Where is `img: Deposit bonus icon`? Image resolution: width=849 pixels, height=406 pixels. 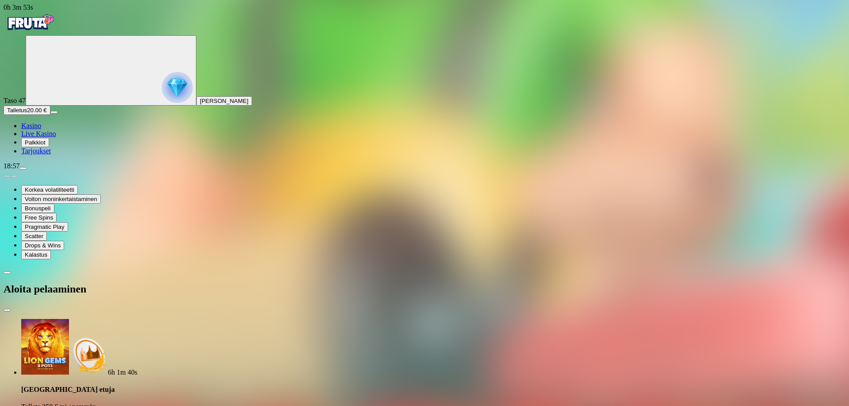
img: Deposit bonus icon is located at coordinates (88, 355).